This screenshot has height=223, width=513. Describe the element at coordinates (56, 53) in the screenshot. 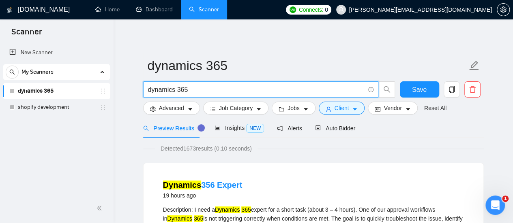

I see `li: New Scanner` at that location.